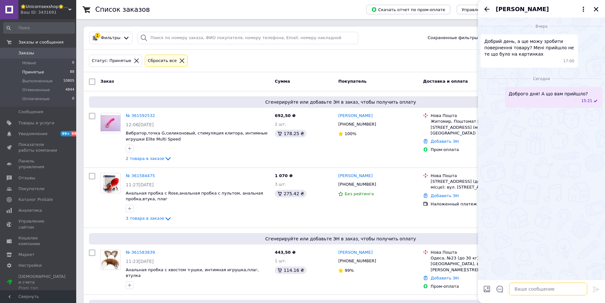 The height and width of the screenshot is (303, 605). I want to click on div: 11.09.2025, so click(541, 26).